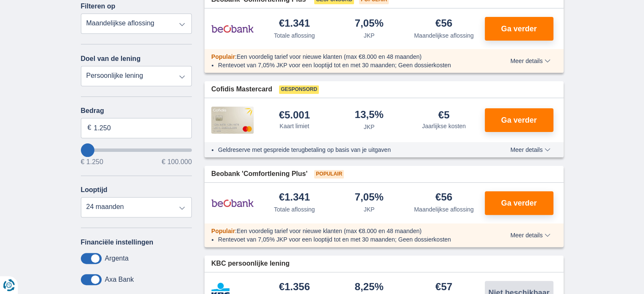 This screenshot has width=644, height=294. I want to click on div: Jaarlijkse kosten, so click(444, 126).